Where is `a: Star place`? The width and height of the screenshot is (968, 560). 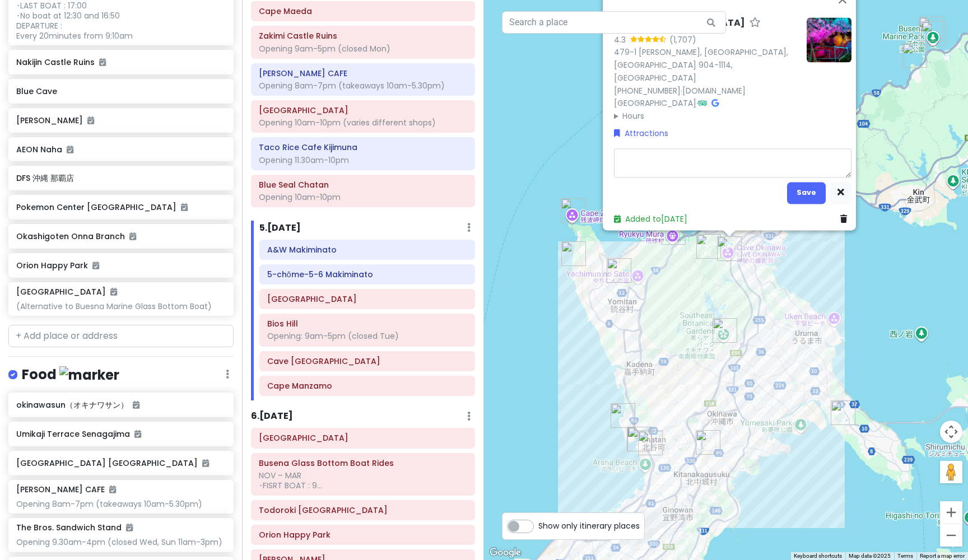
a: Star place is located at coordinates (755, 23).